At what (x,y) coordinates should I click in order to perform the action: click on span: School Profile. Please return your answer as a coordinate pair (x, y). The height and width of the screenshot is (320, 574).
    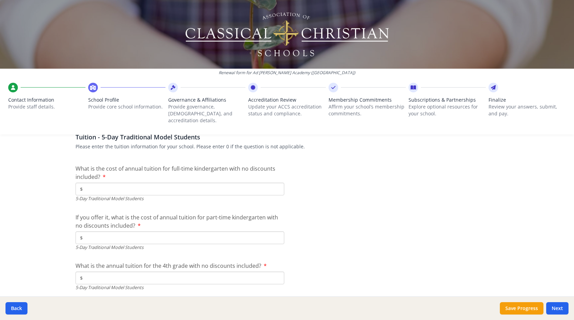
    Looking at the image, I should click on (127, 100).